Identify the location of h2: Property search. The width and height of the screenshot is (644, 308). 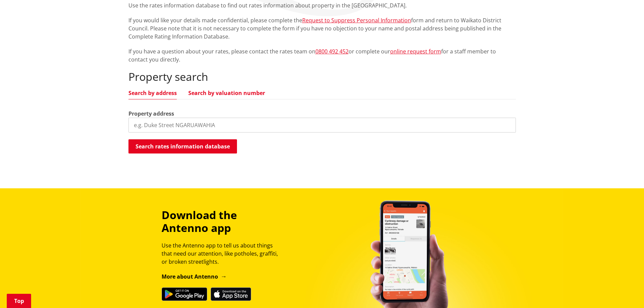
(322, 77).